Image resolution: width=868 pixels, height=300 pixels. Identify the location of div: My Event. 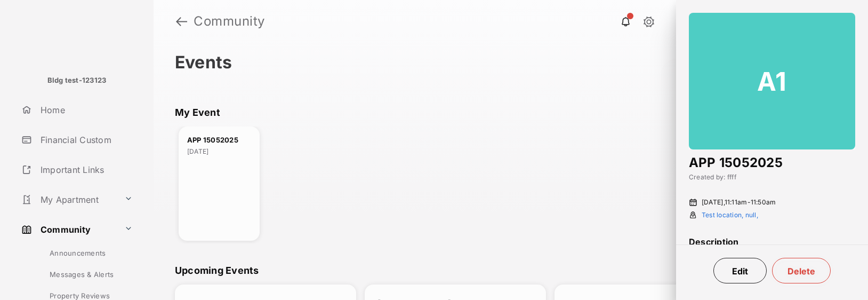
(511, 112).